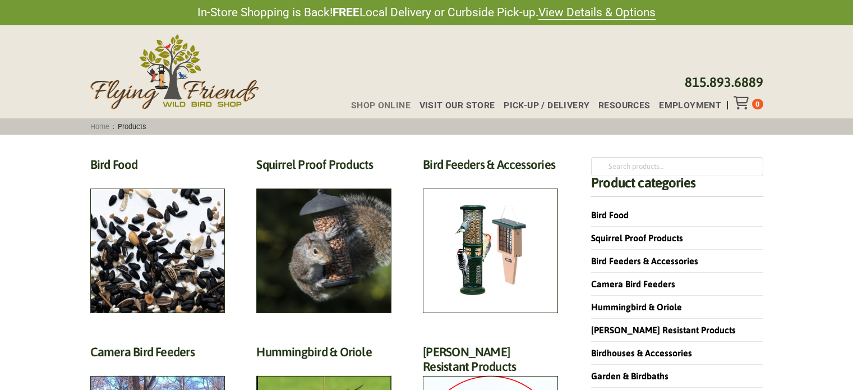 The image size is (853, 390). I want to click on a: Resources, so click(620, 105).